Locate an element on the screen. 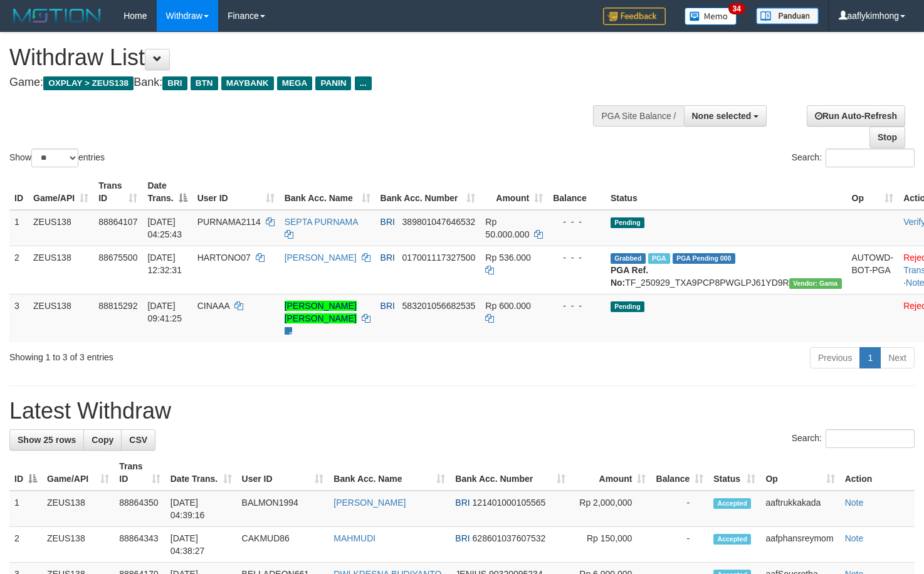 The height and width of the screenshot is (574, 924). td: 2 is located at coordinates (26, 544).